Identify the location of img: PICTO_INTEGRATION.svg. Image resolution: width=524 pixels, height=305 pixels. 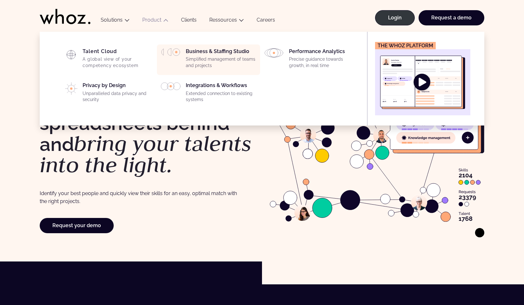
(171, 86).